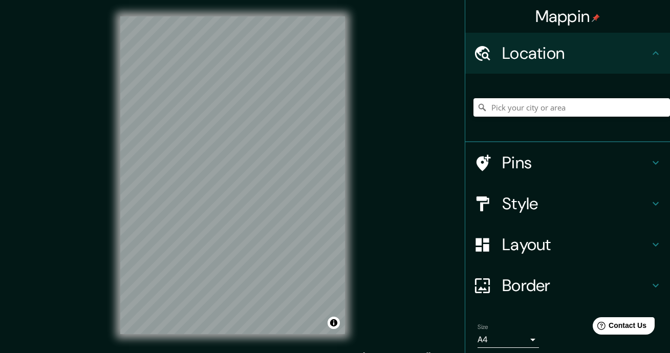  I want to click on img: pin-icon.png, so click(596, 18).